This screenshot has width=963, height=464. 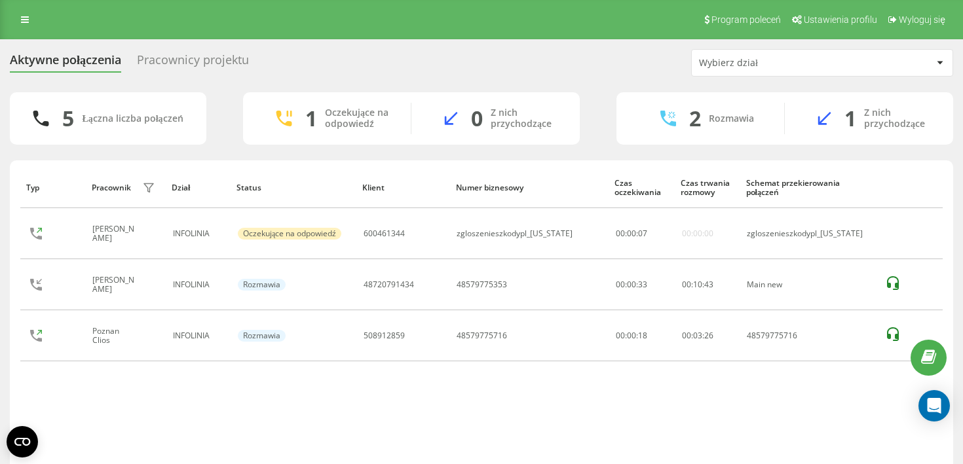 What do you see at coordinates (934, 406) in the screenshot?
I see `div: Open Intercom Messenger` at bounding box center [934, 406].